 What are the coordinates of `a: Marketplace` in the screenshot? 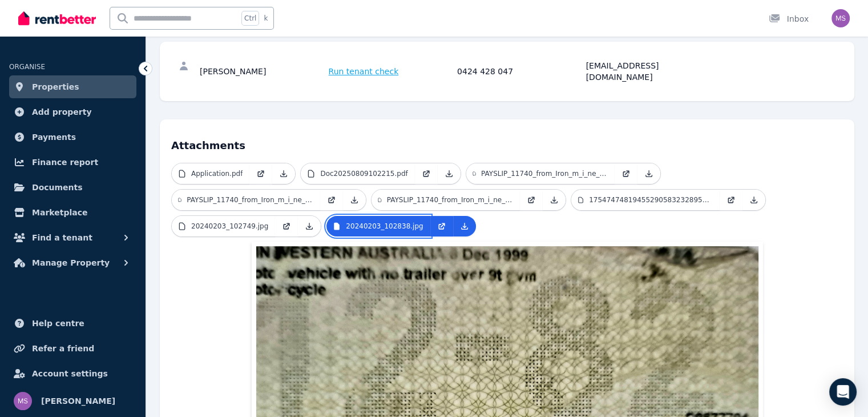 It's located at (73, 212).